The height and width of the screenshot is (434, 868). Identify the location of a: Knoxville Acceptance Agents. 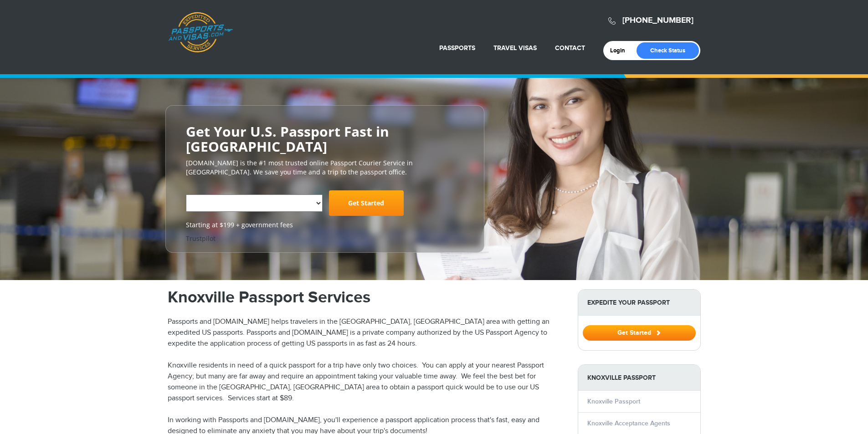
(629, 423).